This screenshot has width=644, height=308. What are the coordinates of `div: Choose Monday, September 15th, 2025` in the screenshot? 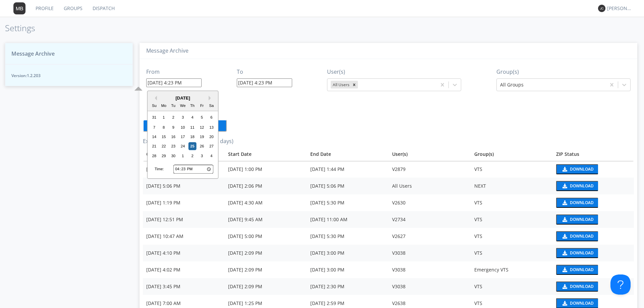 It's located at (164, 137).